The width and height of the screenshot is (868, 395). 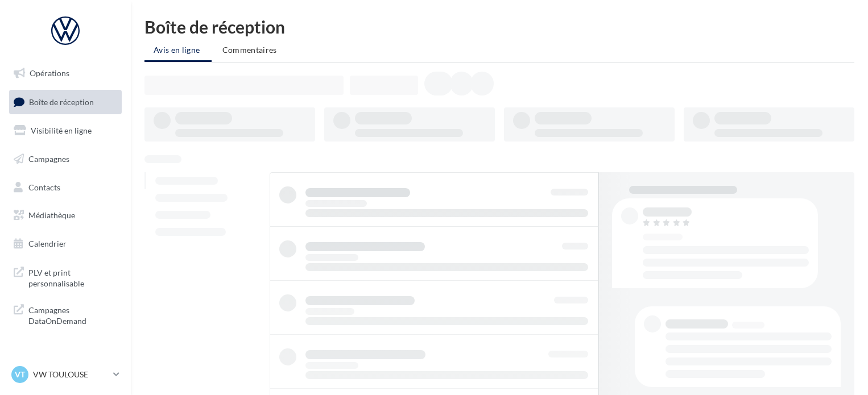 I want to click on span: Médiathèque, so click(x=51, y=214).